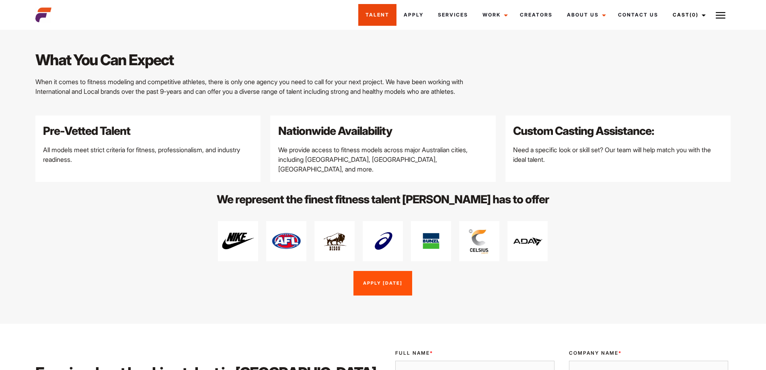 The width and height of the screenshot is (766, 370). Describe the element at coordinates (585, 15) in the screenshot. I see `a: About Us` at that location.